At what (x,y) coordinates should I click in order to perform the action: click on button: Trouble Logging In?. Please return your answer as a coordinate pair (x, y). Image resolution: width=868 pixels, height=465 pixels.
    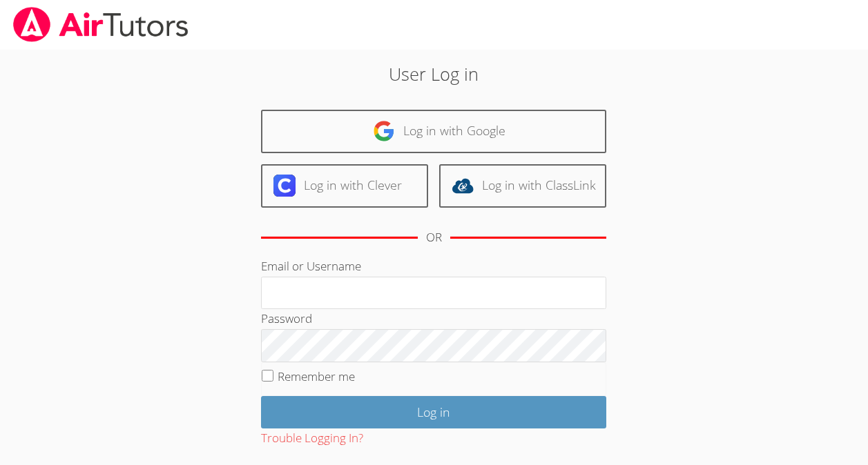
    Looking at the image, I should click on (312, 438).